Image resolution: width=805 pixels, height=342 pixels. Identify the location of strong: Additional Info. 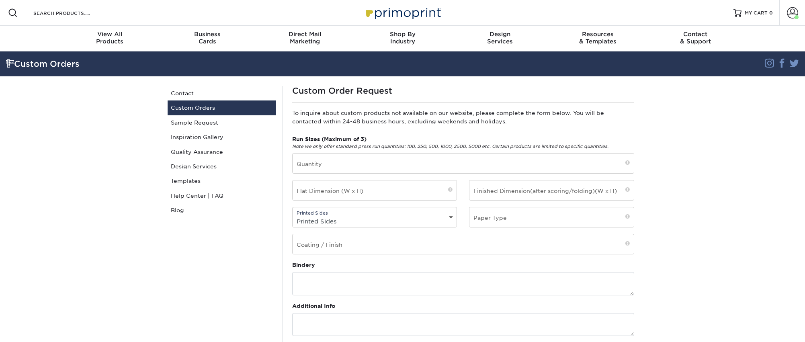
(313, 306).